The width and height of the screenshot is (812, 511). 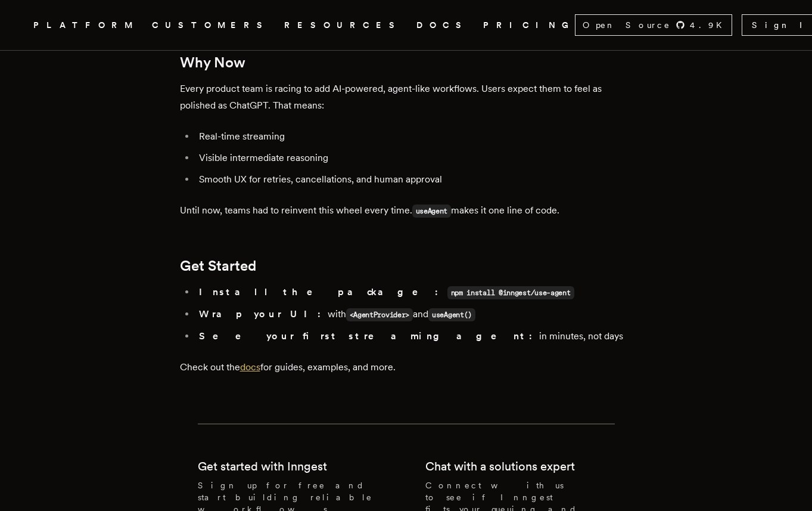 What do you see at coordinates (322, 291) in the screenshot?
I see `strong: Install the package:` at bounding box center [322, 291].